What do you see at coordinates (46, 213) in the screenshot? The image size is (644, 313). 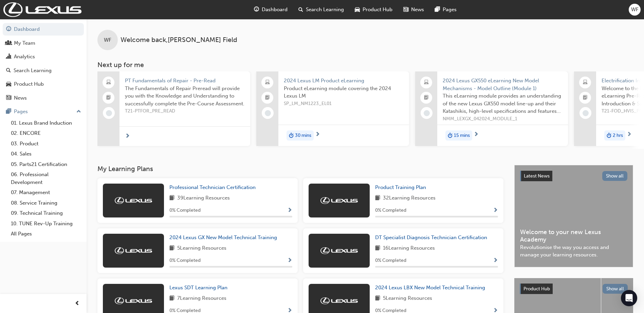 I see `a: 09. Technical Training` at bounding box center [46, 213].